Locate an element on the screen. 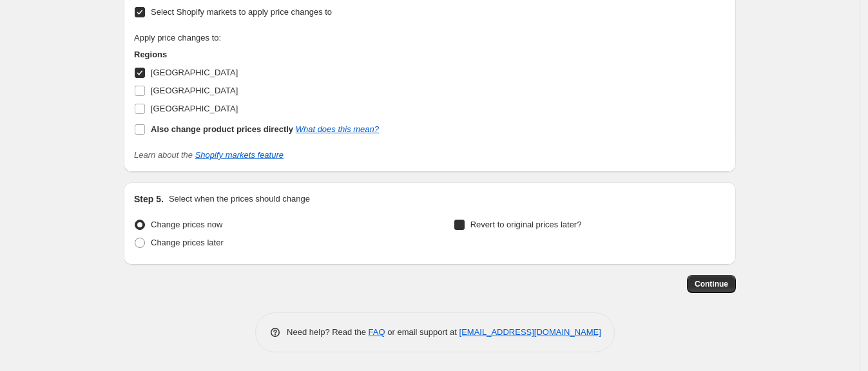 This screenshot has height=371, width=868. h3: Regions is located at coordinates (256, 55).